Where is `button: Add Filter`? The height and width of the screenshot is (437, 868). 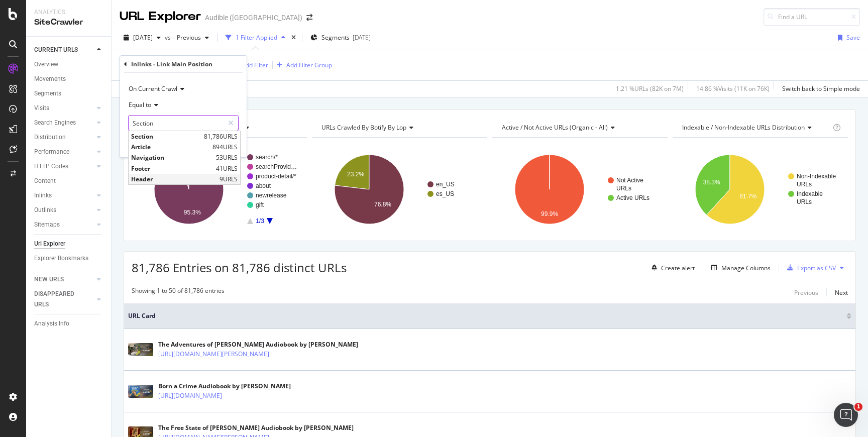
button: Add Filter is located at coordinates (248, 65).